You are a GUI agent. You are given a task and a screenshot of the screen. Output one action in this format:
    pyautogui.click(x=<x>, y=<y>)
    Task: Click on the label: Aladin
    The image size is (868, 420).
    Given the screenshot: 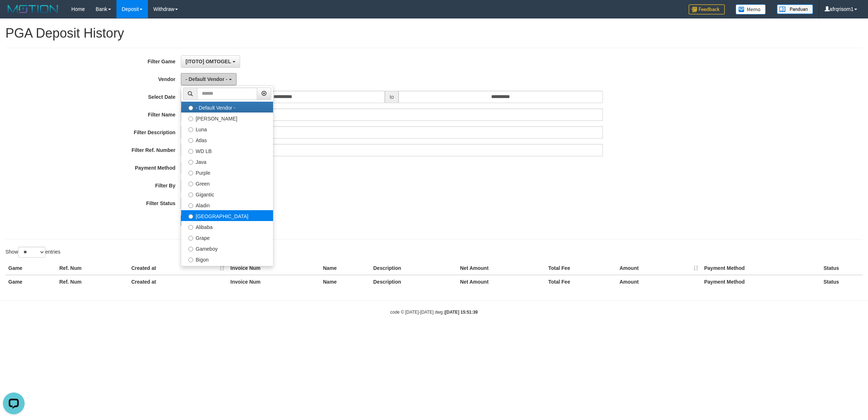 What is the action you would take?
    pyautogui.click(x=227, y=204)
    